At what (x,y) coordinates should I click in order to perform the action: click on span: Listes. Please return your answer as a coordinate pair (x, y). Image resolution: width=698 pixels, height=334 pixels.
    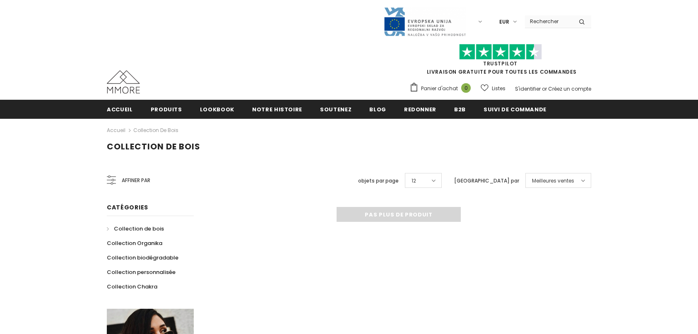
    Looking at the image, I should click on (498, 89).